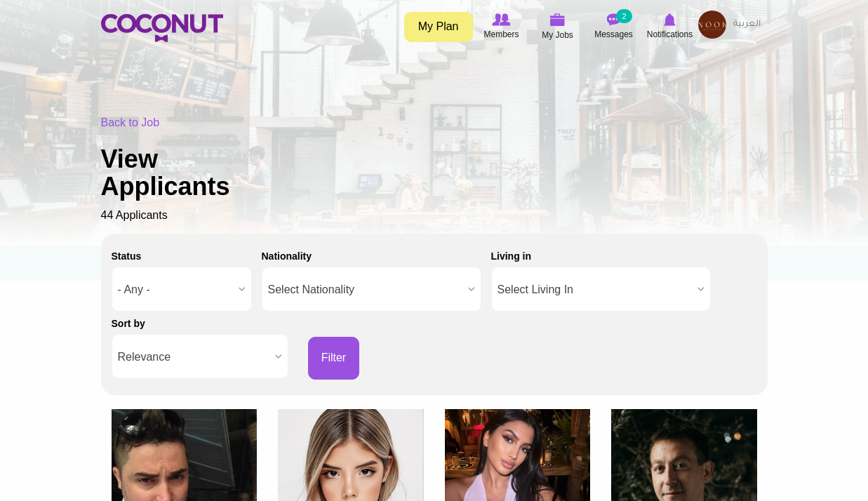 This screenshot has height=501, width=868. Describe the element at coordinates (128, 324) in the screenshot. I see `label: Sort by` at that location.